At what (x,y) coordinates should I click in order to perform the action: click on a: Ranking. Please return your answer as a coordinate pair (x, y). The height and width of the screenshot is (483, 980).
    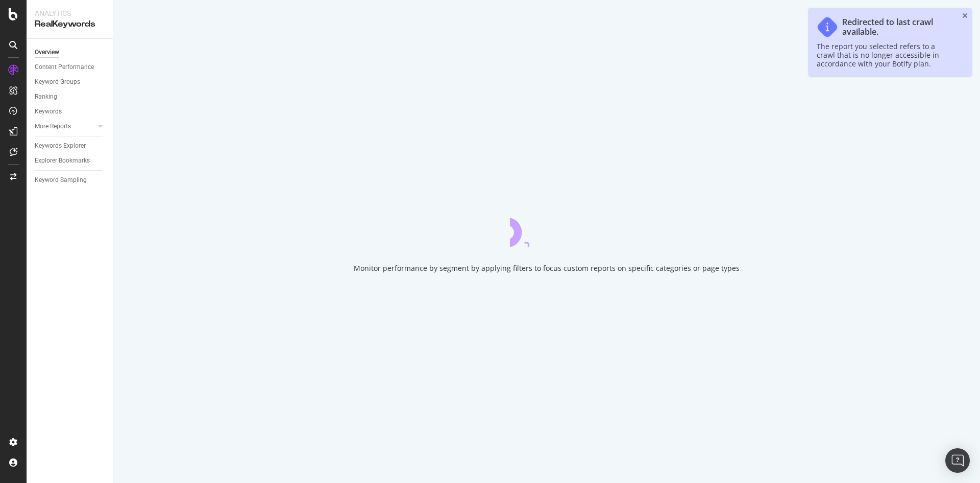
    Looking at the image, I should click on (70, 97).